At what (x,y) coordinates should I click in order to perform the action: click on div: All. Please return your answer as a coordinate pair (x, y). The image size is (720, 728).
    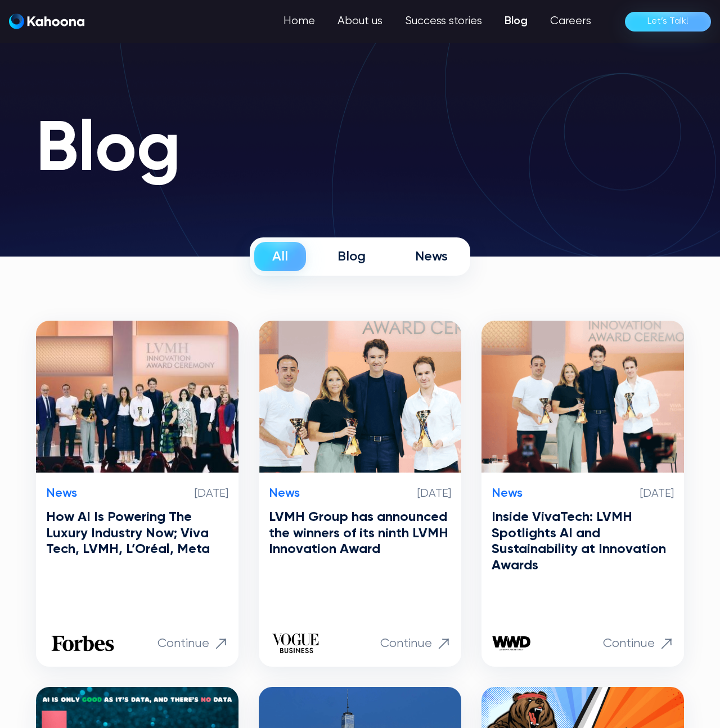
    Looking at the image, I should click on (280, 257).